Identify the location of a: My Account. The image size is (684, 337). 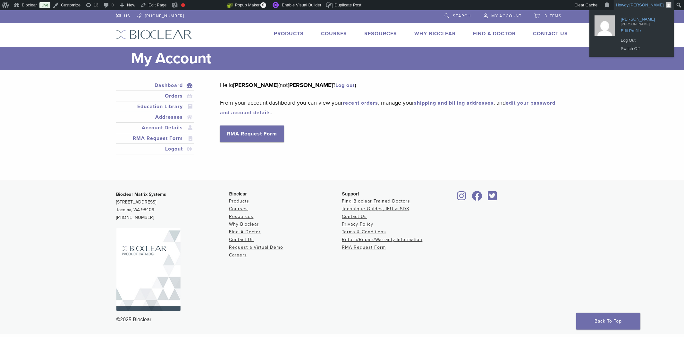
(503, 15).